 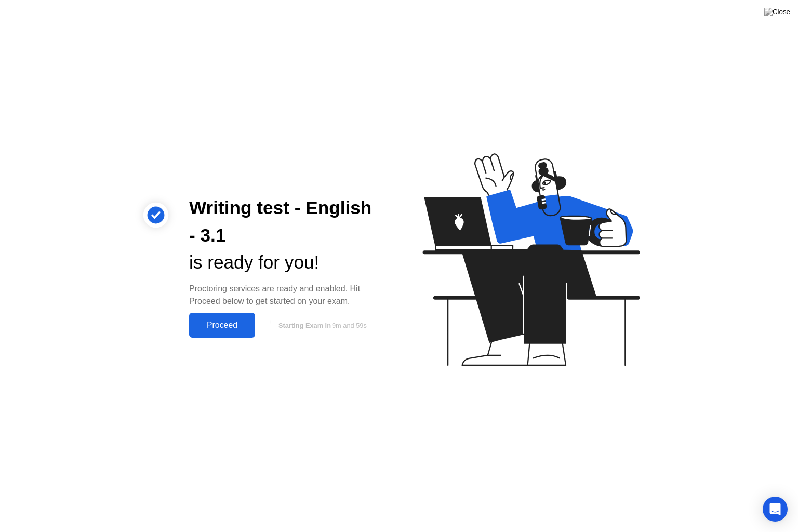 I want to click on div: Proctoring services are ready and enabled. Hit Proceed below to get started on your exam., so click(x=286, y=295).